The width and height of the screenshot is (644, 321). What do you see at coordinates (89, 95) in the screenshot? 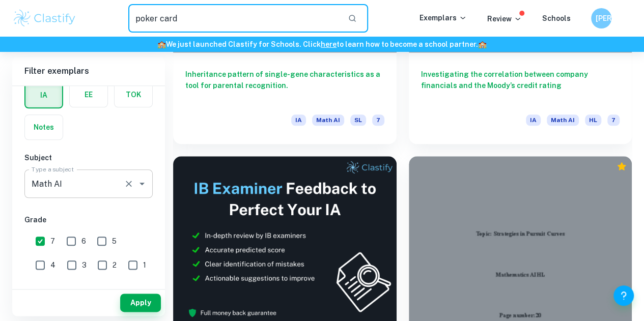
I see `button: EE` at bounding box center [89, 95].